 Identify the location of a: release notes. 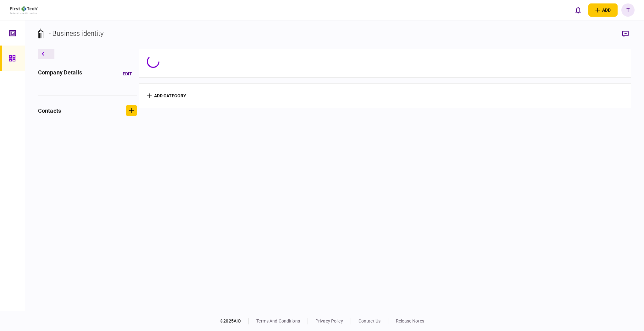
(410, 321).